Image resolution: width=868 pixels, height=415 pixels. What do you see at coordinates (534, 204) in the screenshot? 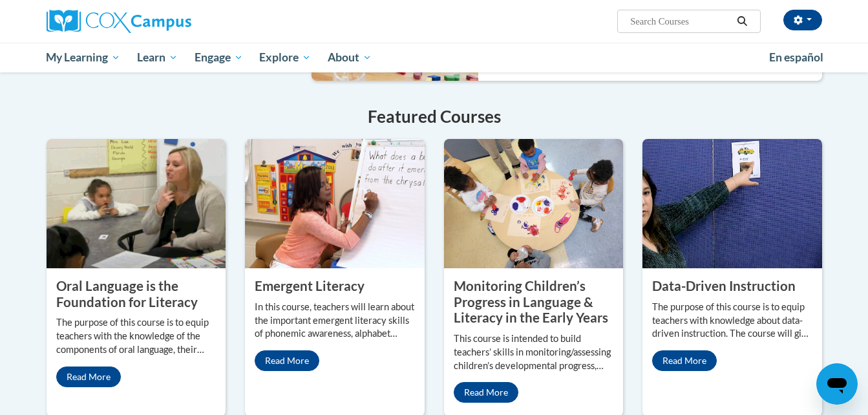
I see `img: Monitoring Children’s Progress in Language & Literacy in the Early Years` at bounding box center [534, 204].